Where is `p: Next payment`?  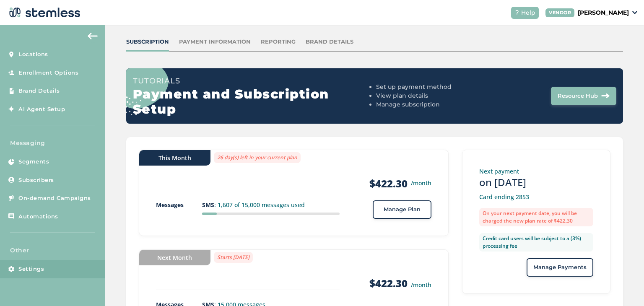
p: Next payment is located at coordinates (536, 171).